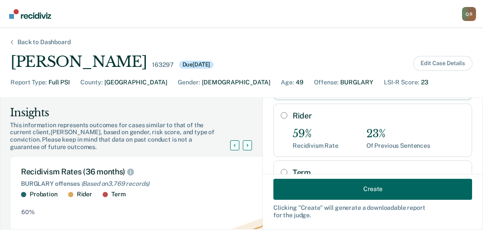 The width and height of the screenshot is (483, 240). Describe the element at coordinates (175, 183) in the screenshot. I see `div: BURGLARY offenses` at that location.